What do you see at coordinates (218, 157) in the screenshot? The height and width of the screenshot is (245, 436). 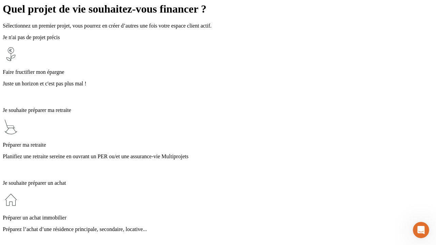 I see `p: Planifiez une retraite sereine en ouvrant un PER ou/et une assurance-vie Multiprojets` at bounding box center [218, 157].